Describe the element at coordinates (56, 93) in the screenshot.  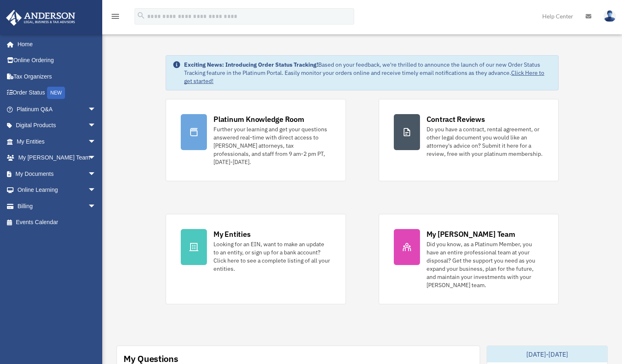
I see `div: NEW` at that location.